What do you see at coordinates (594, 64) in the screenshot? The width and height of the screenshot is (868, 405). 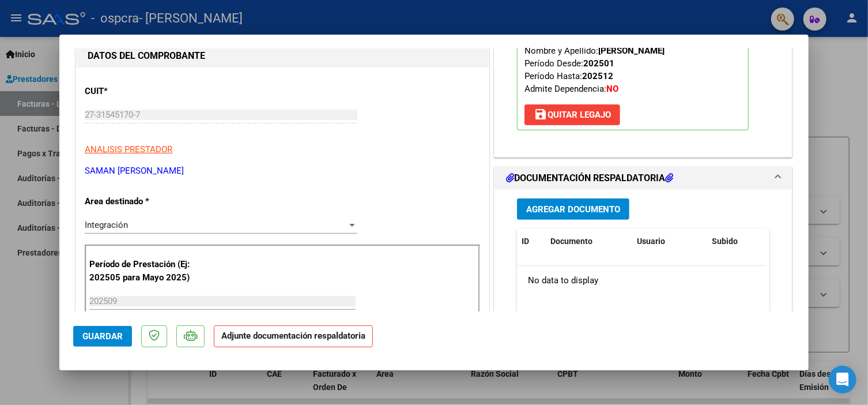 I see `span: CUIL: Nombre y Apellido: Período Desde: Período Hasta: Admite Dependencia:` at bounding box center [594, 64].